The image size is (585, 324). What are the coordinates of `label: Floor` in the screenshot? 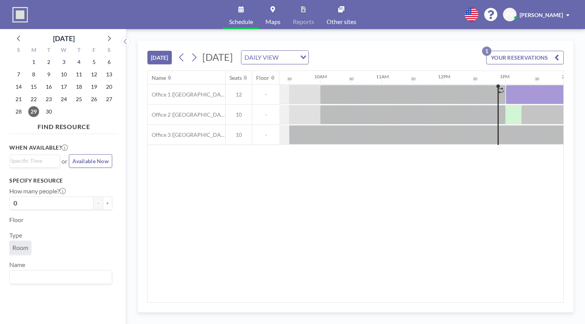 It's located at (16, 220).